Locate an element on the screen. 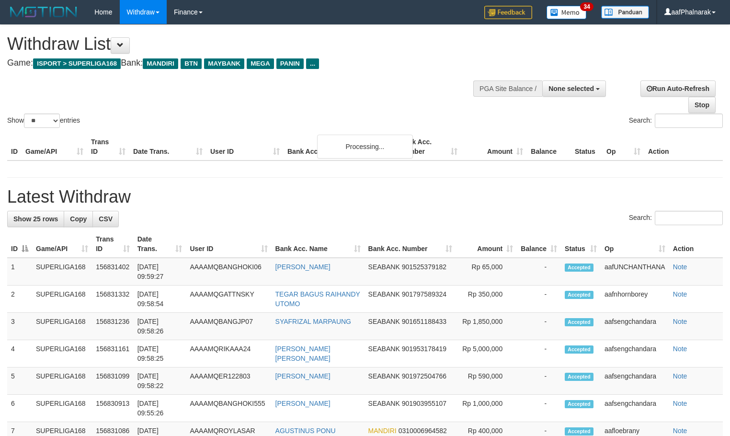 The width and height of the screenshot is (730, 436). span: Copy 0310006964582 to clipboard is located at coordinates (422, 431).